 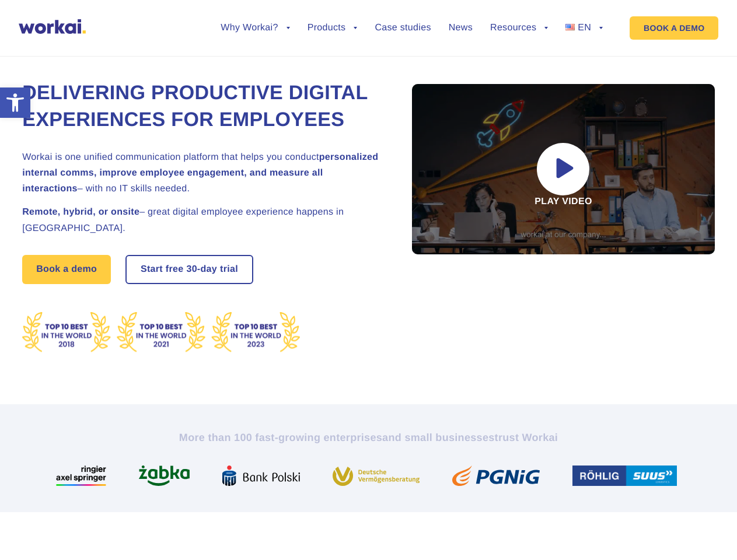 What do you see at coordinates (255, 28) in the screenshot?
I see `a: Why Workai?` at bounding box center [255, 28].